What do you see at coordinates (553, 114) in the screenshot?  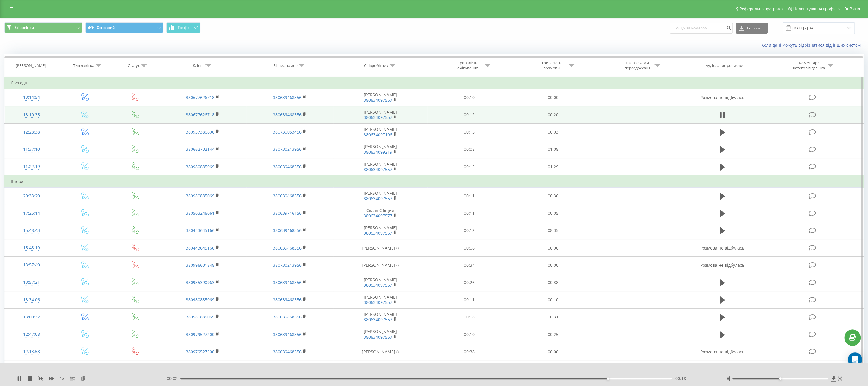 I see `td: 00:20` at bounding box center [553, 114].